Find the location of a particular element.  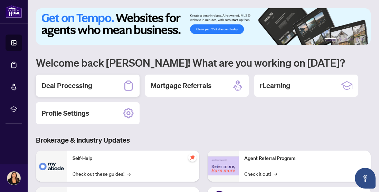

img: logo is located at coordinates (14, 11).